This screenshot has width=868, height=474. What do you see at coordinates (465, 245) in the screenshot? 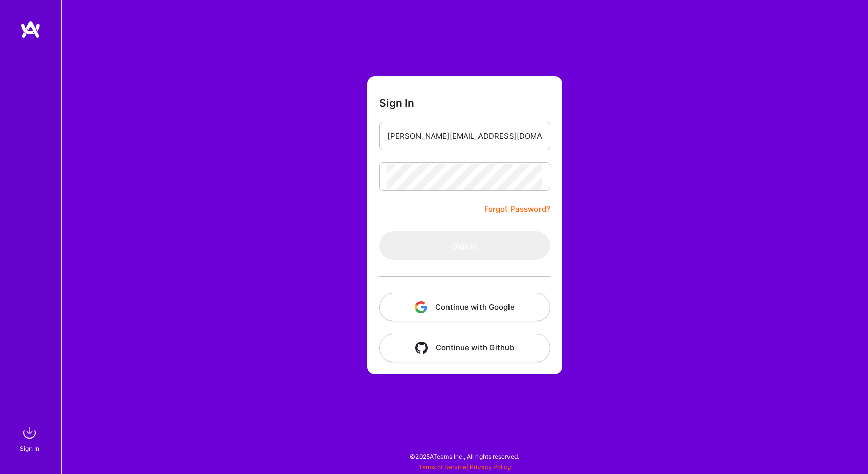
I see `button: Sign In` at bounding box center [465, 245].